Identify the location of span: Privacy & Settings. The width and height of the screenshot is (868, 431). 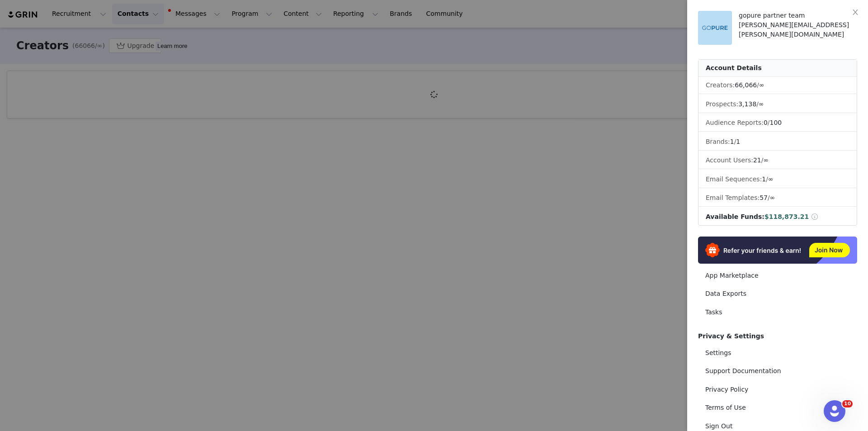
(731, 336).